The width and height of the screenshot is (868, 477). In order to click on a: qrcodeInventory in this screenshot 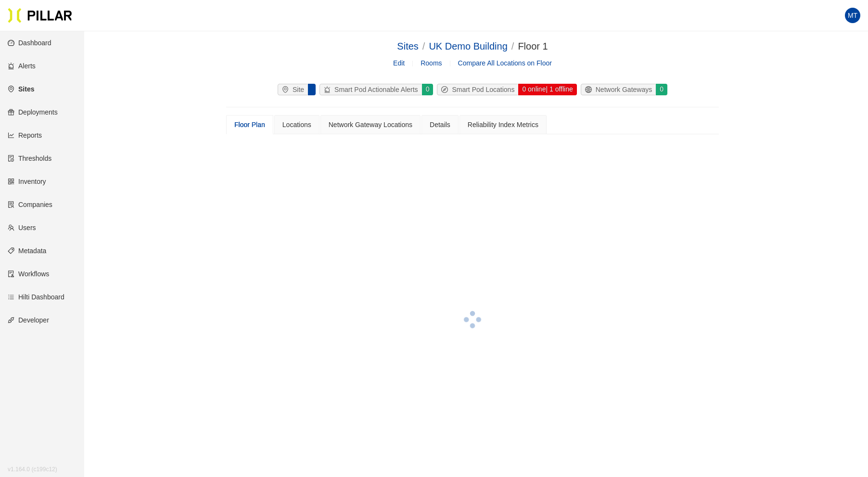, I will do `click(27, 181)`.